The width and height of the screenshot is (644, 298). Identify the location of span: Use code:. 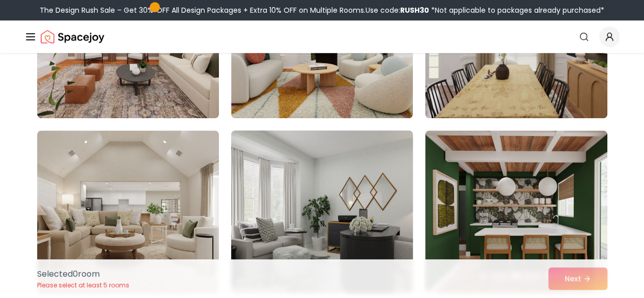
(397, 10).